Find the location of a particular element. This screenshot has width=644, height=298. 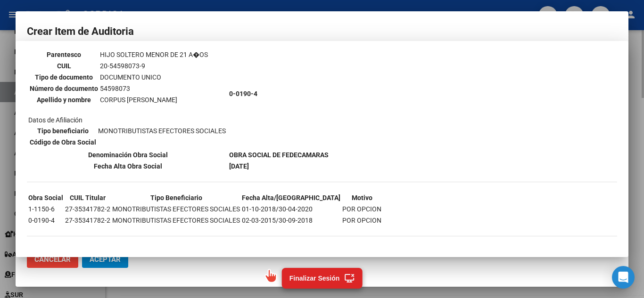

span: Aceptar is located at coordinates (105, 260).